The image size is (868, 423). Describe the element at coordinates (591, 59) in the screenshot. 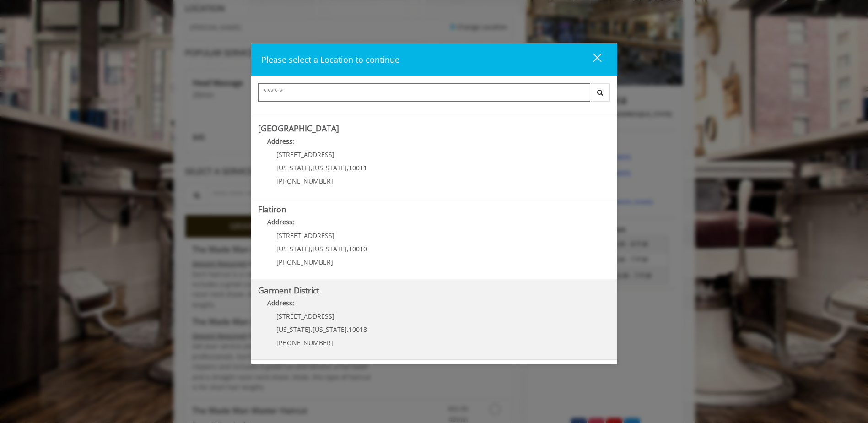

I see `div: close dialog` at that location.